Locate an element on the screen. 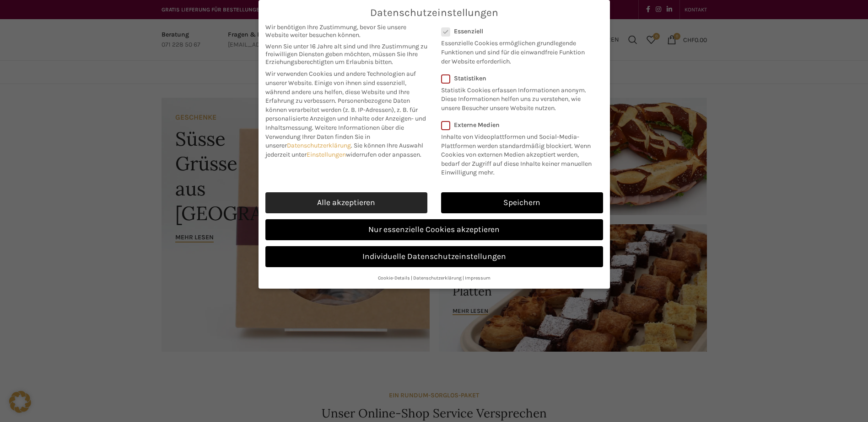 The image size is (868, 422). p: Inhalte von Videoplattformen und Social-Media-Plattformen werden standardmäßig blockiert. Wenn Co... is located at coordinates (519, 153).